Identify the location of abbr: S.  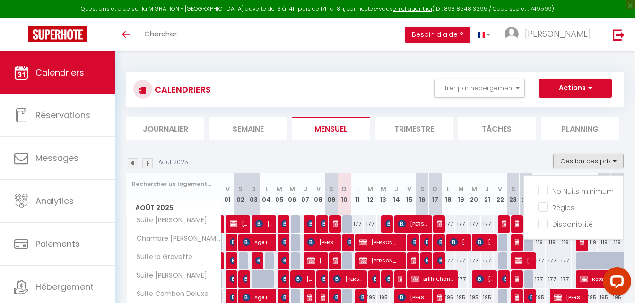
(513, 189).